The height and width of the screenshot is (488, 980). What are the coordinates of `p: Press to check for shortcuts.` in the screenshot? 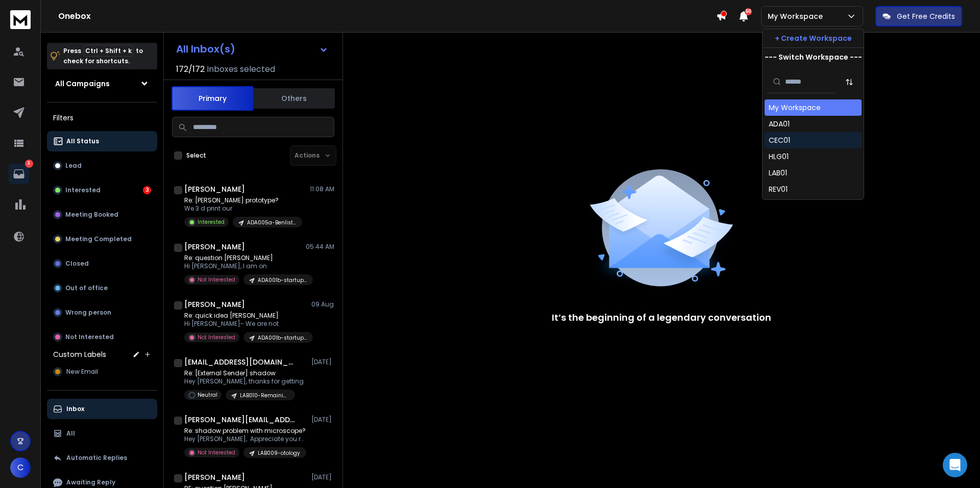 It's located at (103, 56).